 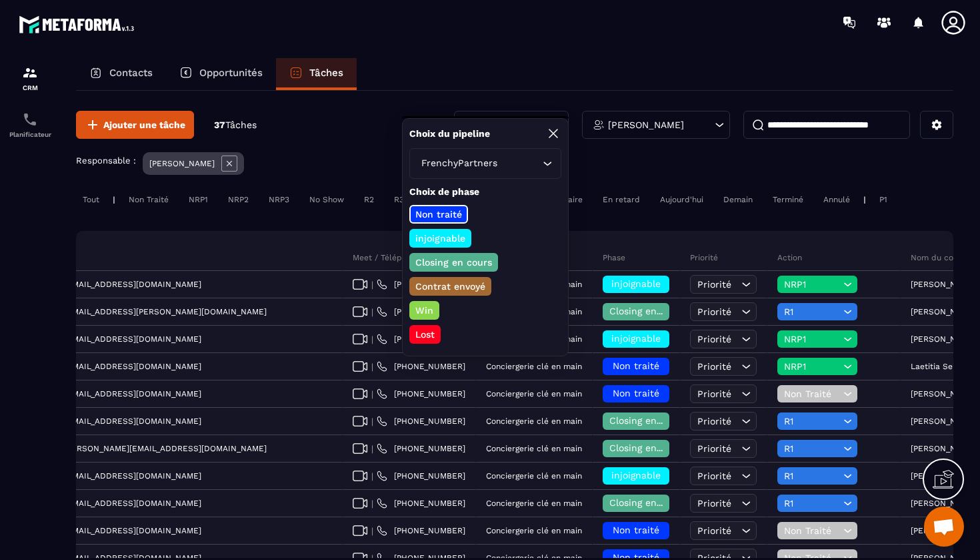 I want to click on a: Opportunités, so click(x=221, y=74).